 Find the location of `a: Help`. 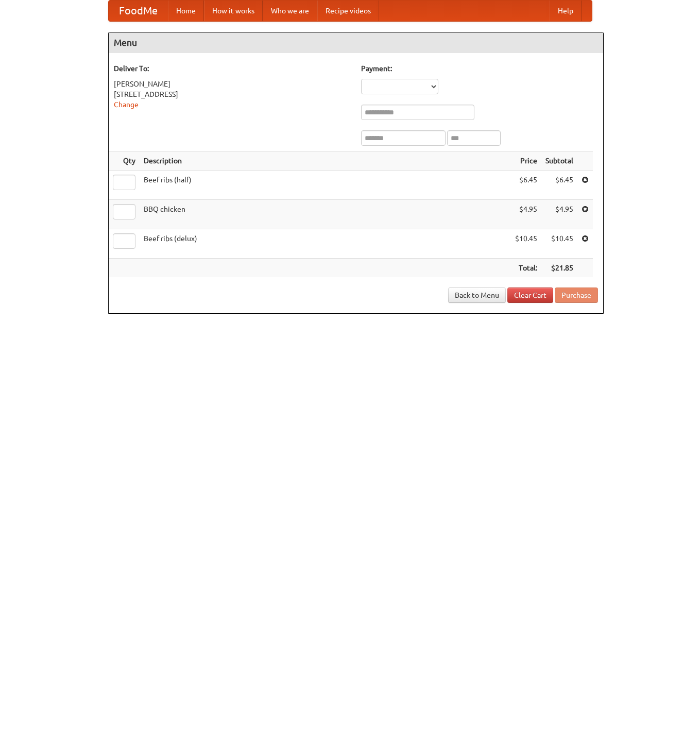

a: Help is located at coordinates (566, 11).